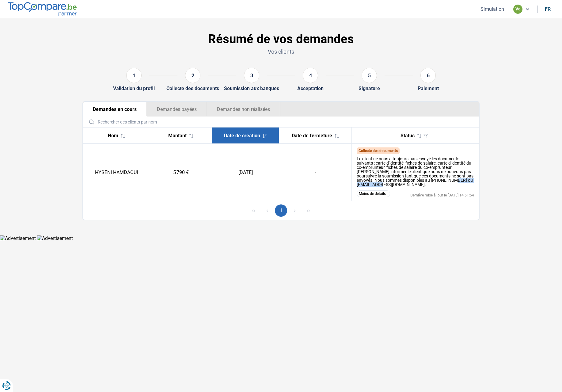  Describe the element at coordinates (281, 210) in the screenshot. I see `button: Page 1` at that location.